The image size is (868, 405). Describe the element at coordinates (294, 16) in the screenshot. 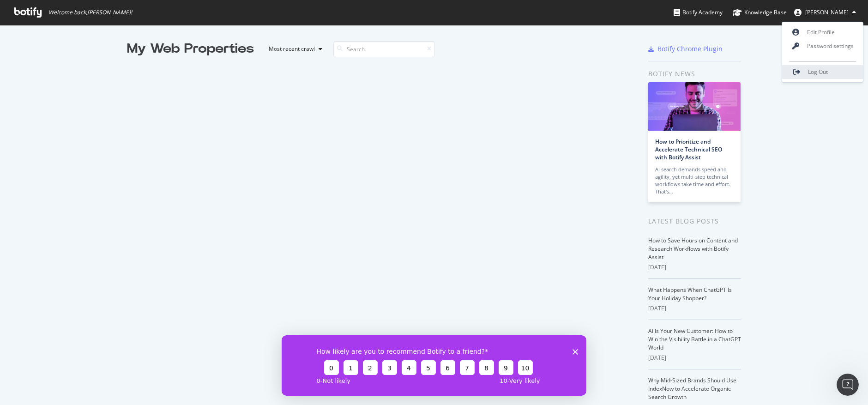

I see `div: Close survey` at that location.